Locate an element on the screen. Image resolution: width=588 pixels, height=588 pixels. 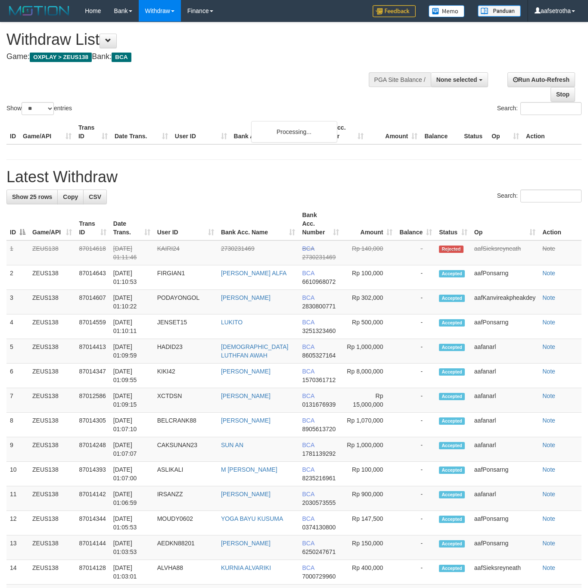
td: Rp 100,000 is located at coordinates (369, 277).